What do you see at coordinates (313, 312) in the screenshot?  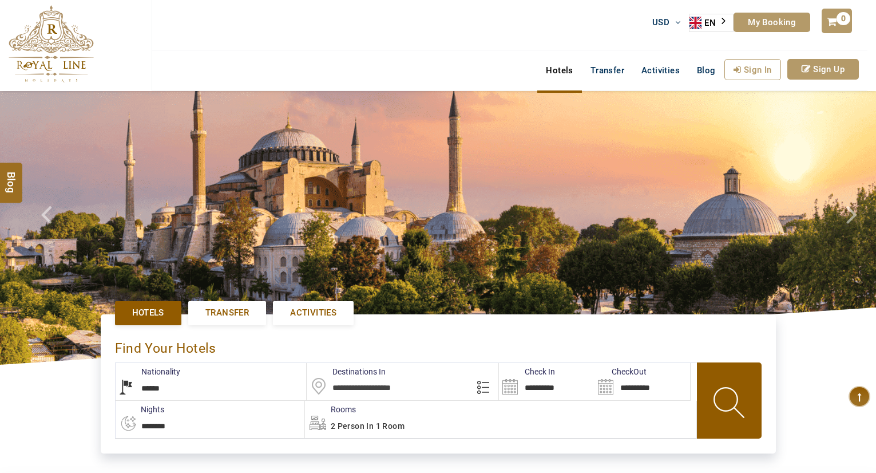 I see `span: Activities` at bounding box center [313, 312].